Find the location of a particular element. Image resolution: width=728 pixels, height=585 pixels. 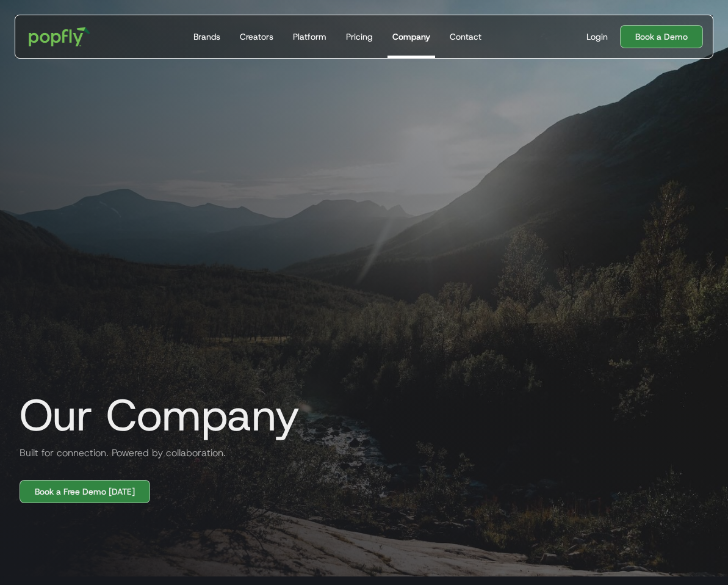

a: Contact is located at coordinates (465, 37).